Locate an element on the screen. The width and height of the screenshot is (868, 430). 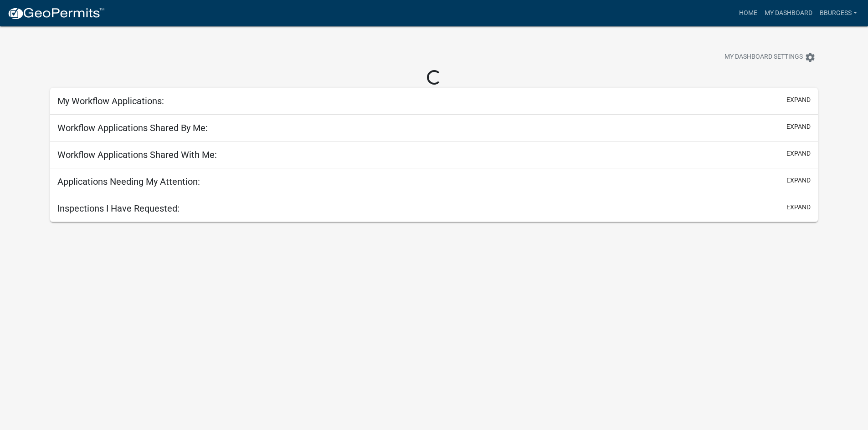
h5: My Workflow Applications: is located at coordinates (111, 101).